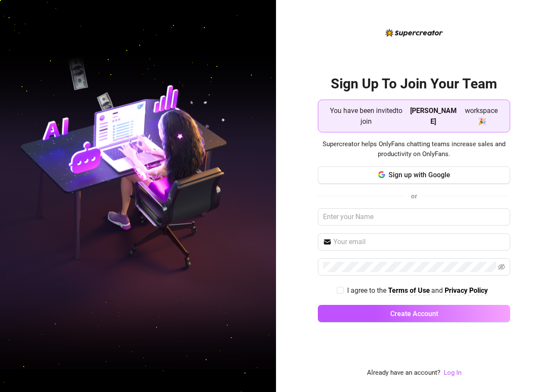 Image resolution: width=552 pixels, height=392 pixels. Describe the element at coordinates (414, 175) in the screenshot. I see `button: Sign up with Google` at that location.